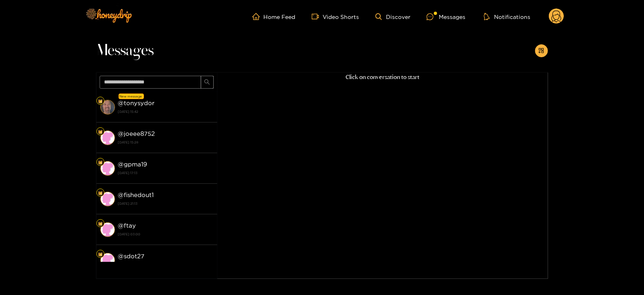  I want to click on span: appstore-add, so click(542, 51).